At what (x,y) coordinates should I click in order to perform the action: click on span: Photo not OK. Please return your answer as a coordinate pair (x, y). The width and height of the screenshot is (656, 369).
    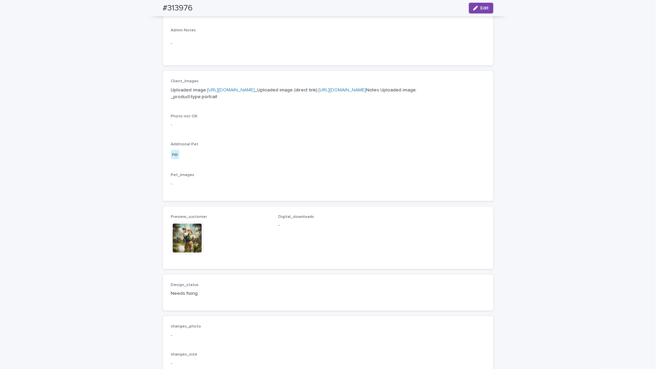
    Looking at the image, I should click on (184, 116).